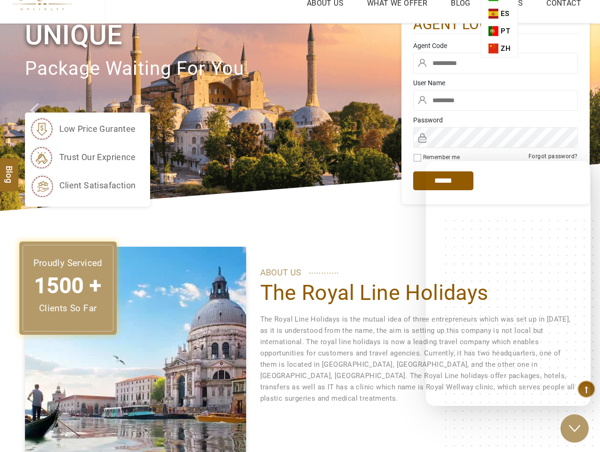  I want to click on p: ABOUT US, so click(418, 272).